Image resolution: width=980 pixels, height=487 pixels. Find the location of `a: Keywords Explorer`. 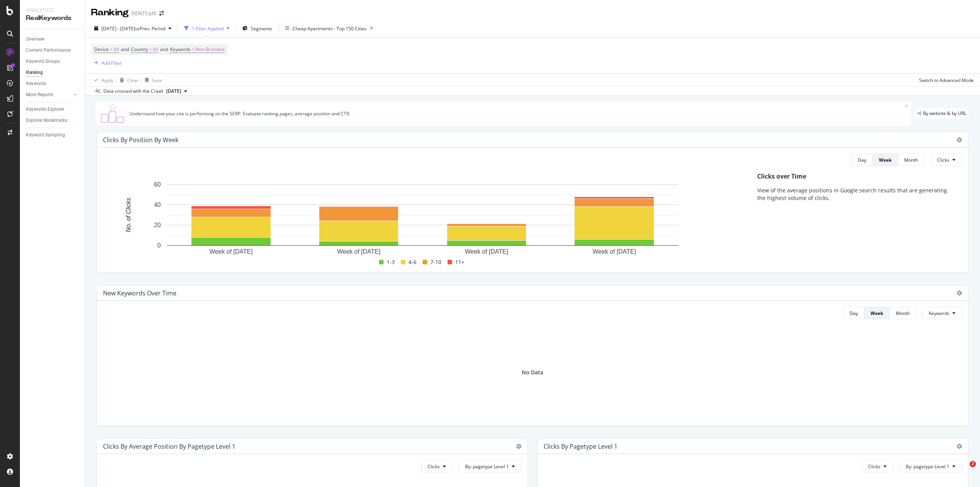

a: Keywords Explorer is located at coordinates (53, 109).